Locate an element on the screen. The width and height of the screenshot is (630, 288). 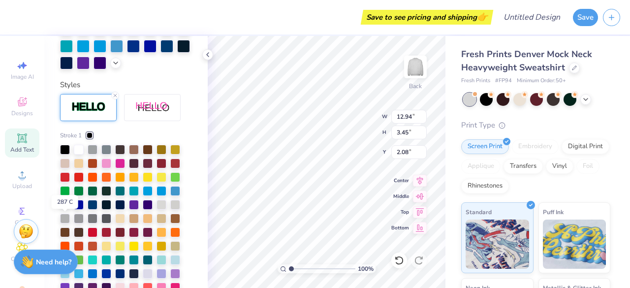
div: Rhinestones is located at coordinates (484, 186).